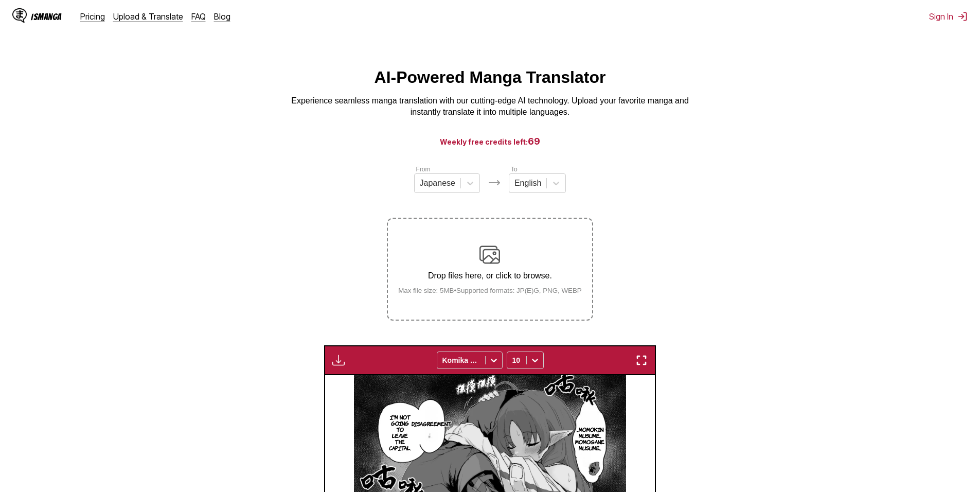 The height and width of the screenshot is (492, 980). What do you see at coordinates (514, 169) in the screenshot?
I see `label: To` at bounding box center [514, 169].